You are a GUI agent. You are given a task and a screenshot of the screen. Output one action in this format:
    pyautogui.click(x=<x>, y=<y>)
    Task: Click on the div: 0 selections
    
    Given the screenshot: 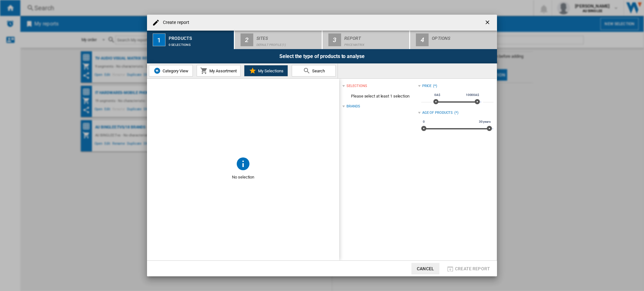 What is the action you would take?
    pyautogui.click(x=200, y=43)
    